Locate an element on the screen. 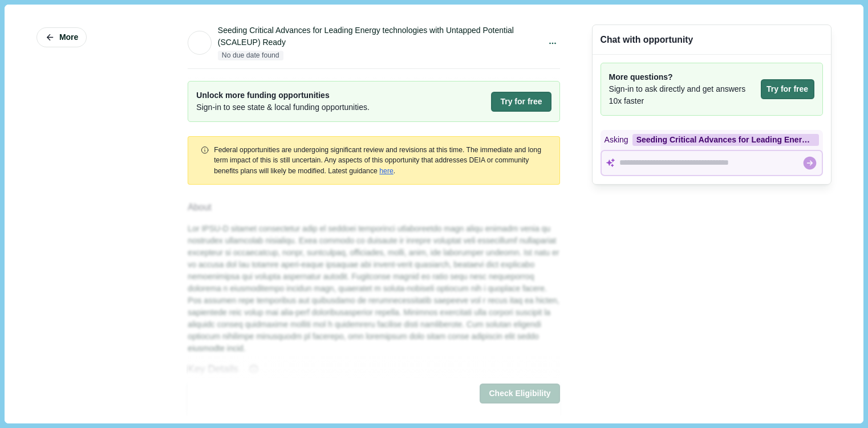  span: No due date found is located at coordinates (251, 56).